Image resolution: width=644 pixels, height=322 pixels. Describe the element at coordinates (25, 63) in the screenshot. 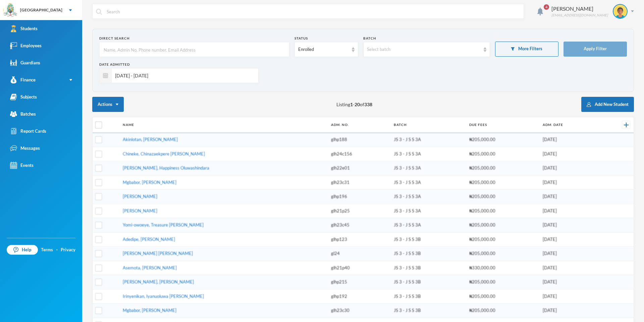

I see `div: Guardians` at that location.